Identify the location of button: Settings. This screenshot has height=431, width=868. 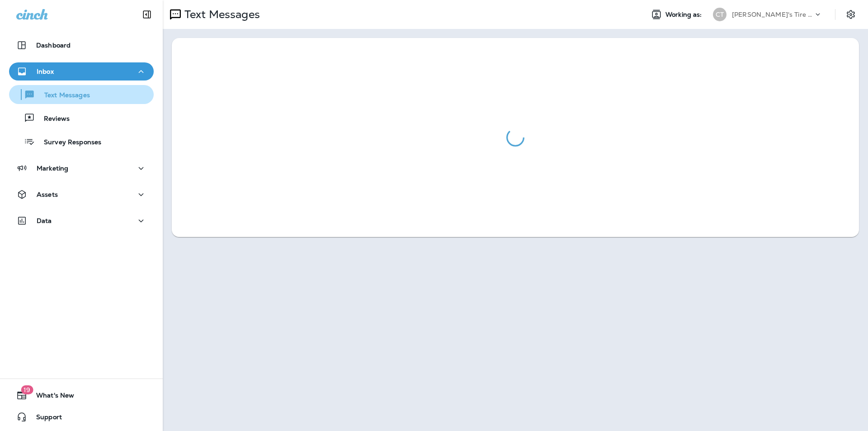
(851, 15).